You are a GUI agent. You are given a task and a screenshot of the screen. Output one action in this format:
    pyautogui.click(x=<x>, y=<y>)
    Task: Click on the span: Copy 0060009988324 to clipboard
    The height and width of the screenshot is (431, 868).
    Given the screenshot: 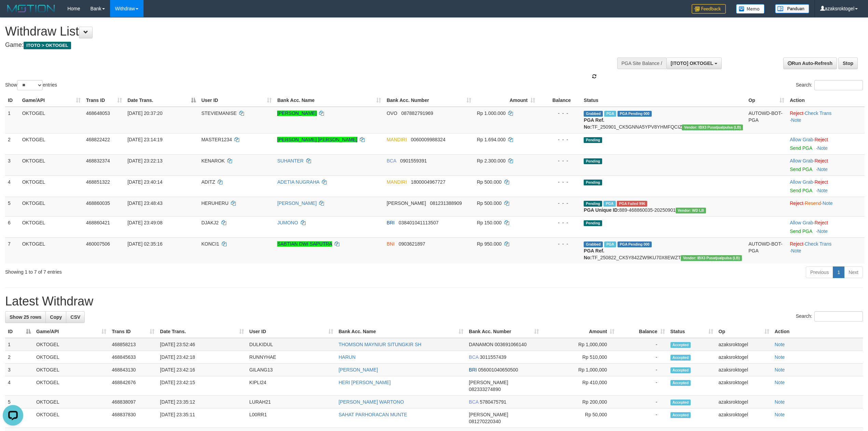 What is the action you would take?
    pyautogui.click(x=428, y=139)
    